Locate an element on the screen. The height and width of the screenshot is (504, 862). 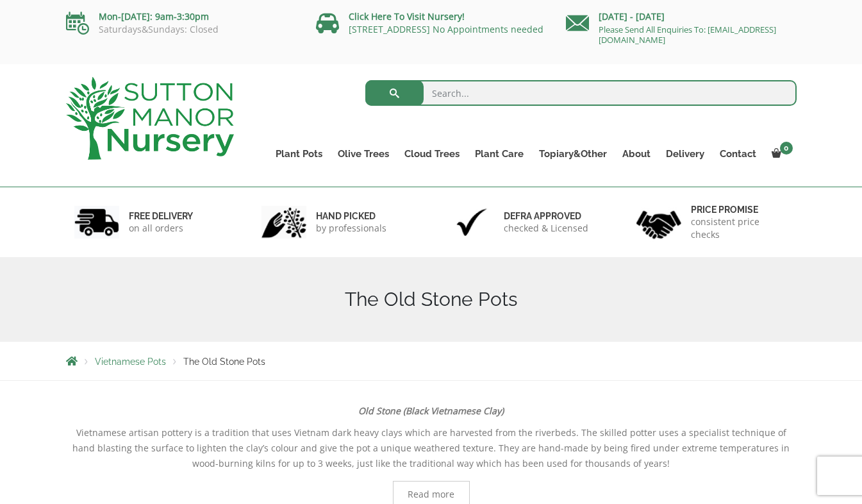
input: Search... is located at coordinates (581, 93).